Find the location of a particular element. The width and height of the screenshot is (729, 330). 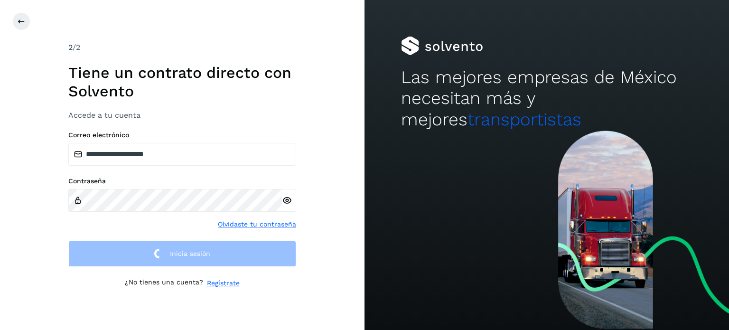

label: Correo electrónico is located at coordinates (182, 135).